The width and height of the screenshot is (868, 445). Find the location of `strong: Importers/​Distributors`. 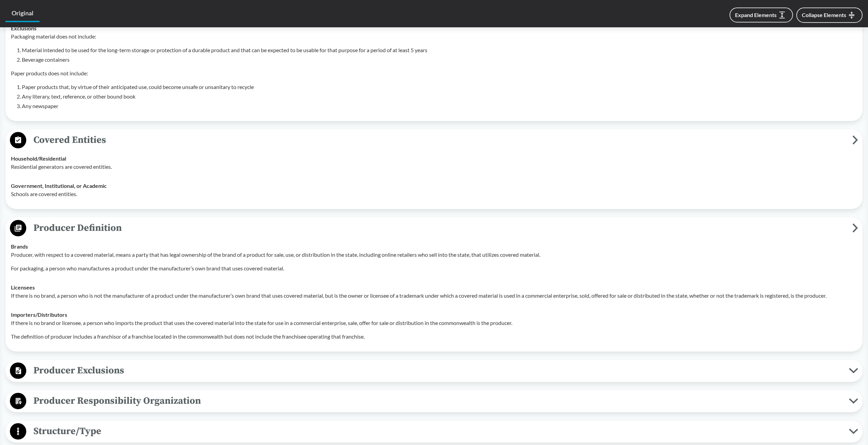

strong: Importers/​Distributors is located at coordinates (39, 314).